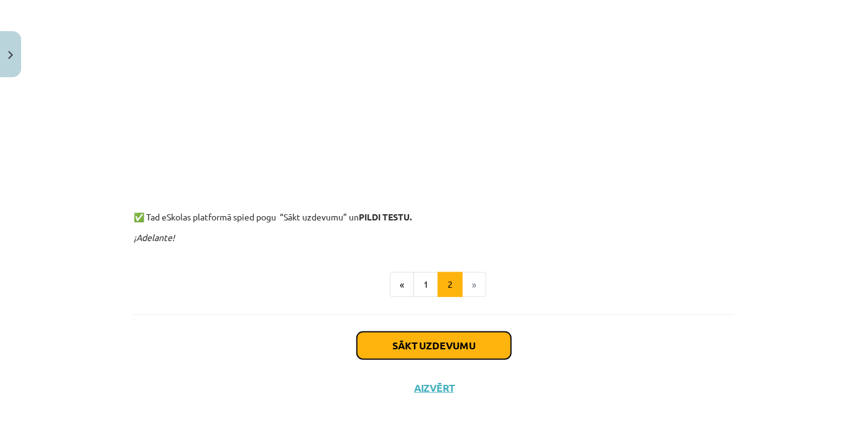 The image size is (868, 439). What do you see at coordinates (385, 217) in the screenshot?
I see `strong: PILDI TESTU.` at bounding box center [385, 217].